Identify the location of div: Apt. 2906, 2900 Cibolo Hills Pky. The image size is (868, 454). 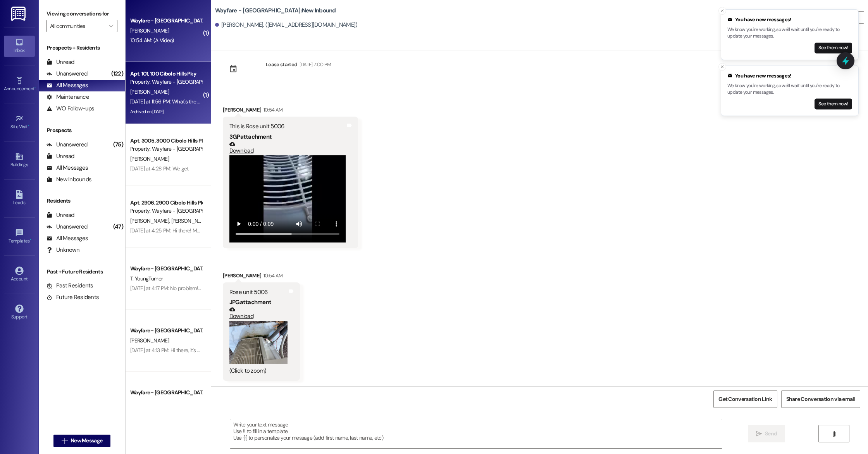
(166, 202).